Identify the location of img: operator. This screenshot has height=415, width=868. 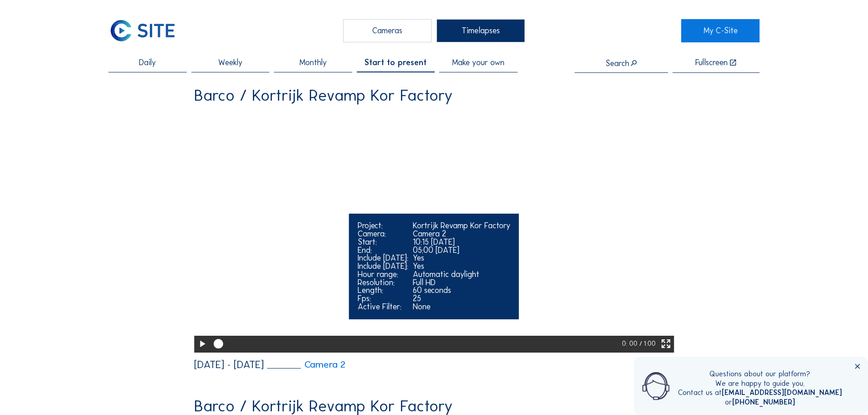
(656, 386).